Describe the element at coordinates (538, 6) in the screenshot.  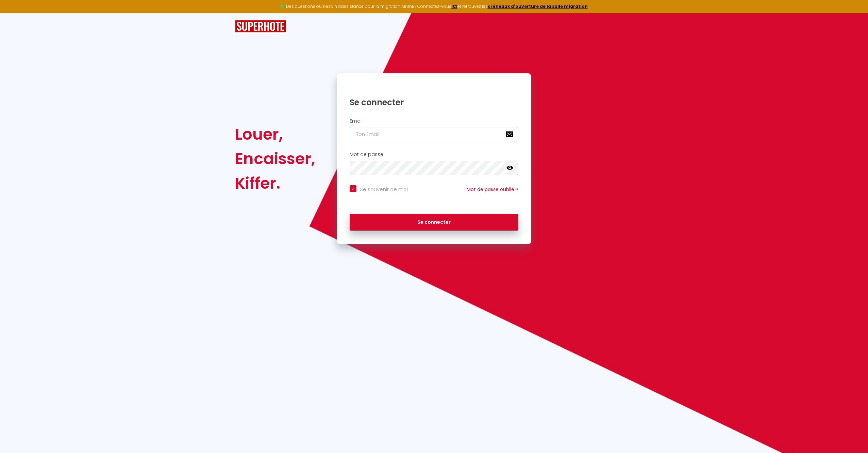
I see `a: créneaux d'ouverture de la salle migration` at that location.